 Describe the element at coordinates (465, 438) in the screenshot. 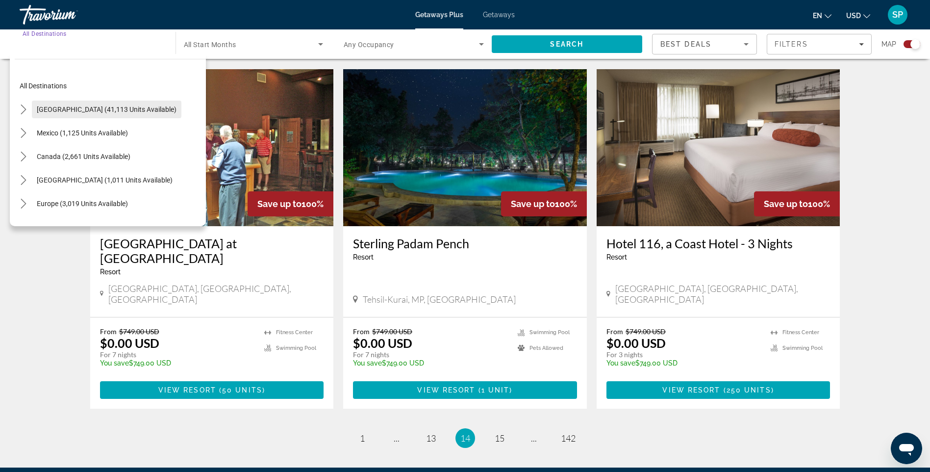

I see `span: 14` at that location.